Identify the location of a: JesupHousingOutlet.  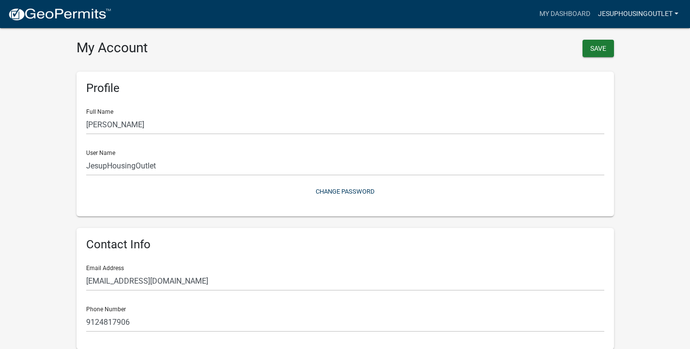
(639, 14).